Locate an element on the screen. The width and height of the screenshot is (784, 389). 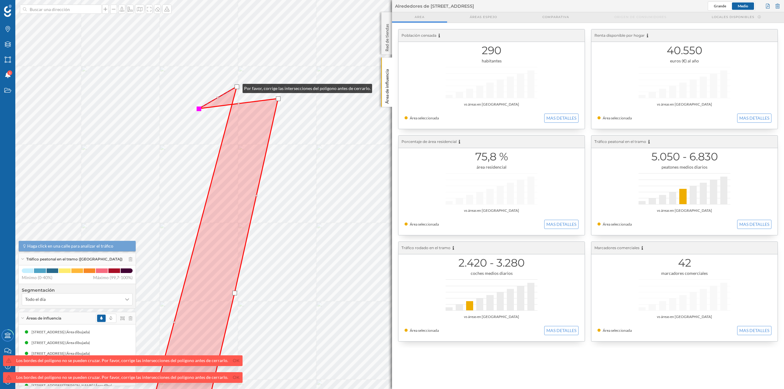
div: Población censada is located at coordinates (492, 36).